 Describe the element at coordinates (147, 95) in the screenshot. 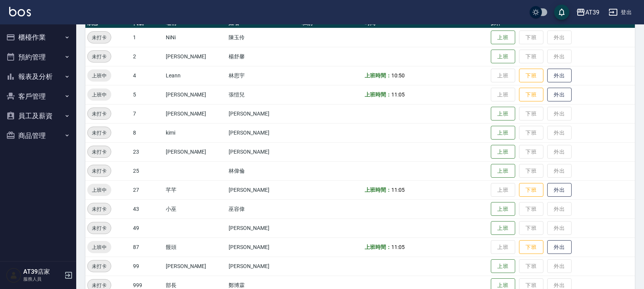

I see `td: 5` at that location.